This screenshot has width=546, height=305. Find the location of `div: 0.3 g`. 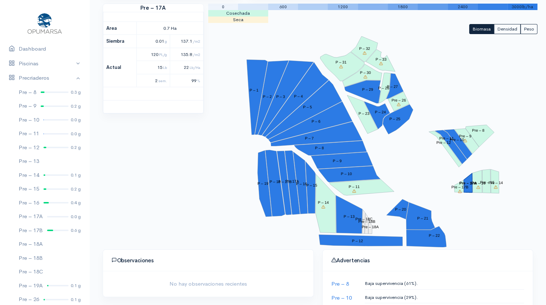

div: 0.3 g is located at coordinates (76, 92).